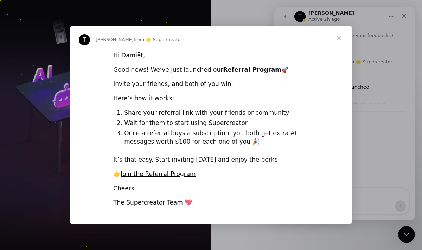 The image size is (422, 250). Describe the element at coordinates (252, 70) in the screenshot. I see `b: Referral Program` at that location.